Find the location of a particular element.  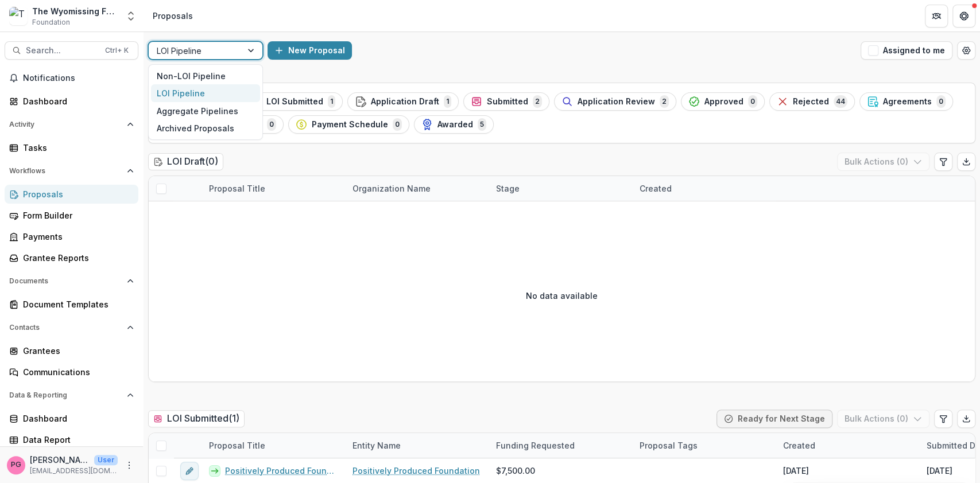

button: Rejected44 is located at coordinates (812, 102).